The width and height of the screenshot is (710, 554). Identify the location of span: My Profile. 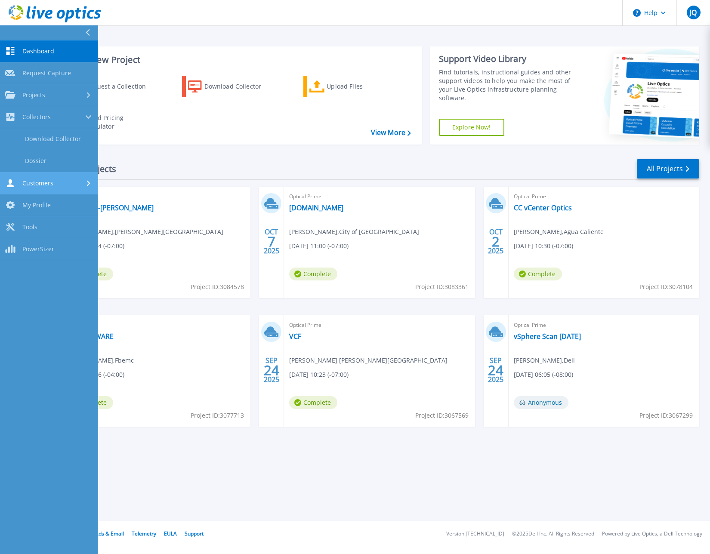
(37, 205).